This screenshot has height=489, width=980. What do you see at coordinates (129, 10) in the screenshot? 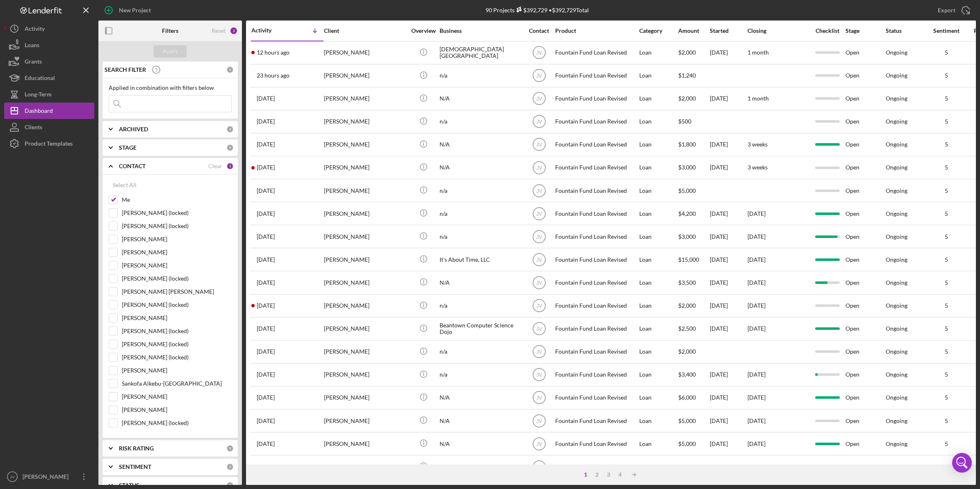
I see `button: New Project` at bounding box center [129, 10].